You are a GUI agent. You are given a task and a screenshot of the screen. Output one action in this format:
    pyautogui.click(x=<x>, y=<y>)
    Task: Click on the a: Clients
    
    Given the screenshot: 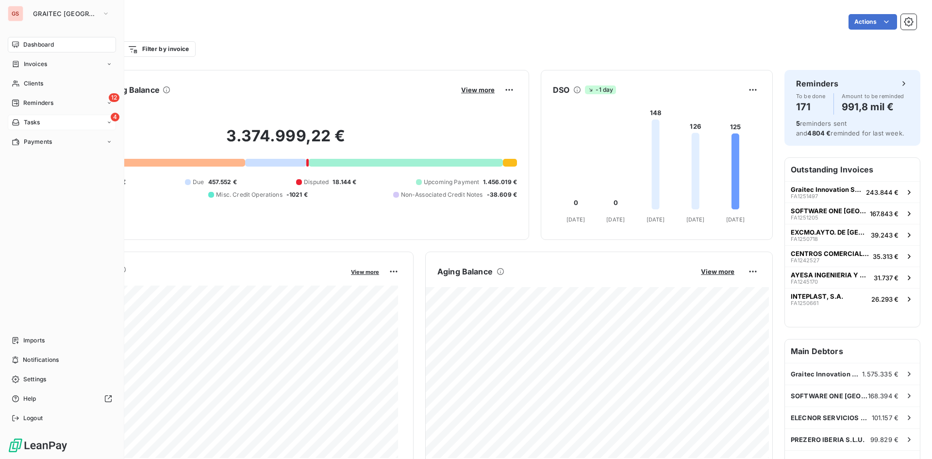 What is the action you would take?
    pyautogui.click(x=62, y=83)
    